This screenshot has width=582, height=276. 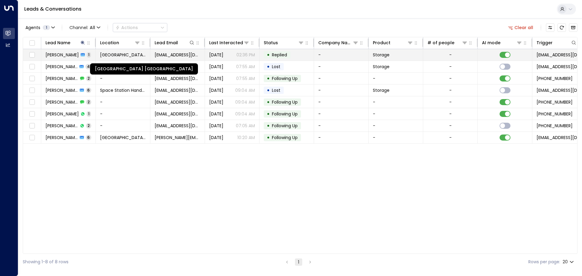 What do you see at coordinates (32, 43) in the screenshot?
I see `span: Toggle select all` at bounding box center [32, 43].